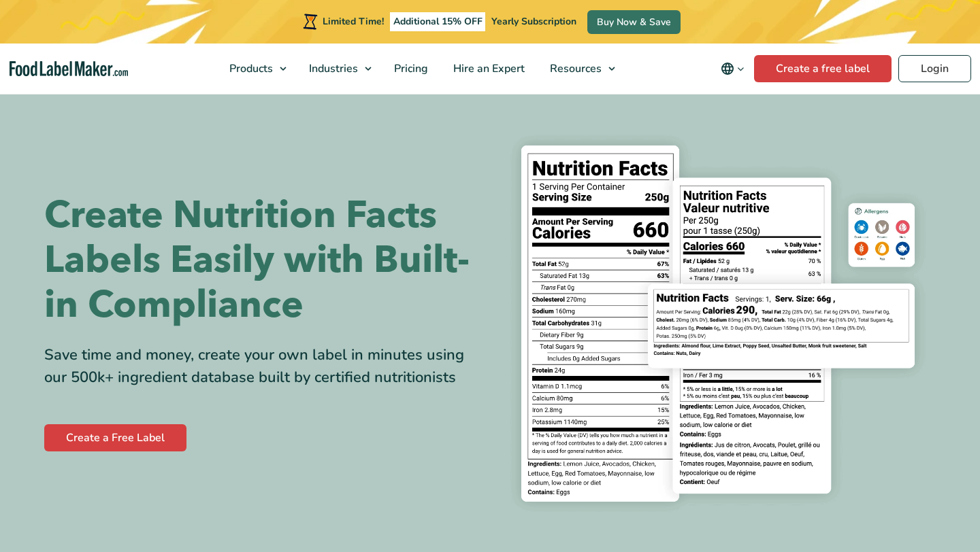 This screenshot has width=980, height=552. What do you see at coordinates (353, 21) in the screenshot?
I see `span: Limited Time!` at bounding box center [353, 21].